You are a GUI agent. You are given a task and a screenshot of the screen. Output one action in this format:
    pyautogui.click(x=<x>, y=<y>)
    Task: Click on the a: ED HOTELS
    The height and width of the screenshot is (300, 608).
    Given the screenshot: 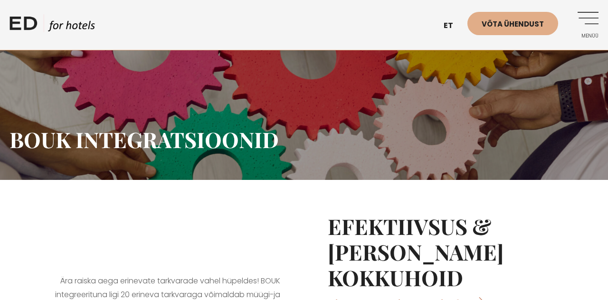 What is the action you would take?
    pyautogui.click(x=52, y=26)
    